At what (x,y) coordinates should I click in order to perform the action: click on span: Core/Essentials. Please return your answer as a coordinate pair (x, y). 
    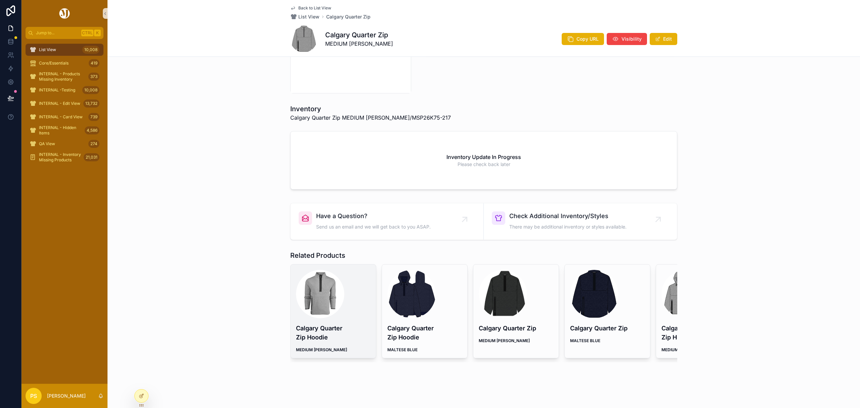
    Looking at the image, I should click on (54, 63).